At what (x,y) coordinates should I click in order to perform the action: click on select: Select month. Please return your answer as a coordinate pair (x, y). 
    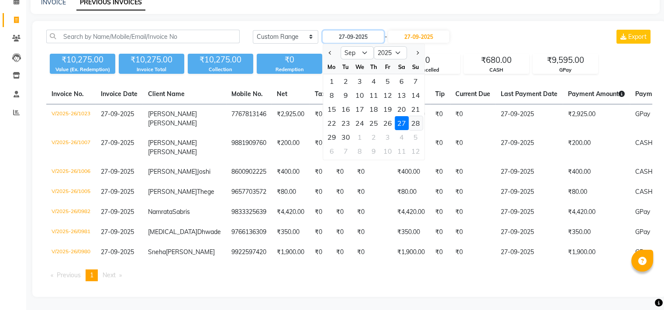
    Looking at the image, I should click on (357, 53).